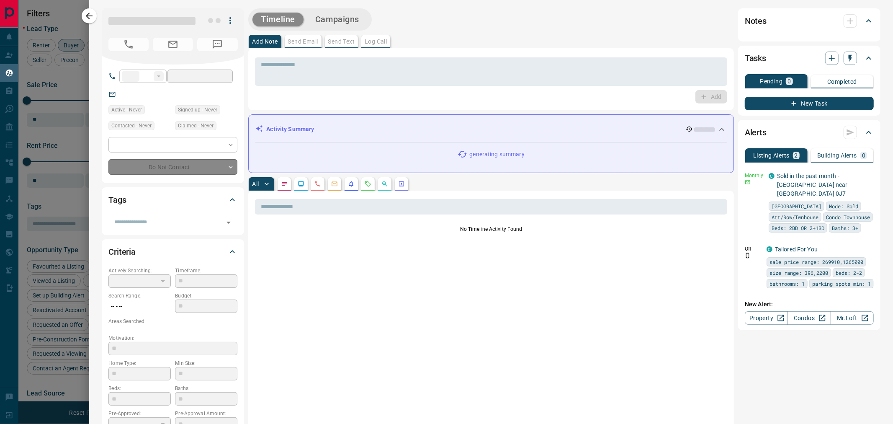  What do you see at coordinates (278, 19) in the screenshot?
I see `button: Timeline` at bounding box center [278, 19].